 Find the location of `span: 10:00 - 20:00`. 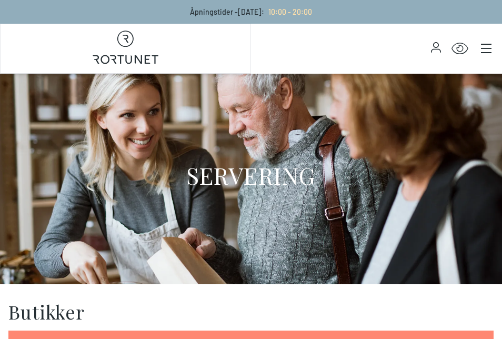

span: 10:00 - 20:00 is located at coordinates (290, 12).